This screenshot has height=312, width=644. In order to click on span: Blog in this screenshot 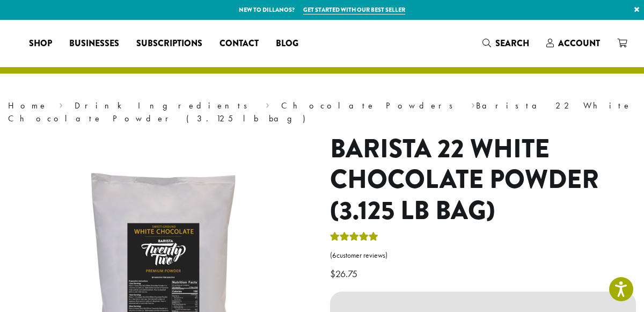, I will do `click(287, 43)`.